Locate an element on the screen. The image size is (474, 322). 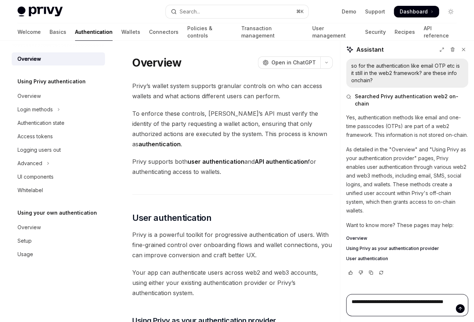
span: Privy is a powerful toolkit for progressive authentication of users. With fine-grained control ov... is located at coordinates (232, 245).